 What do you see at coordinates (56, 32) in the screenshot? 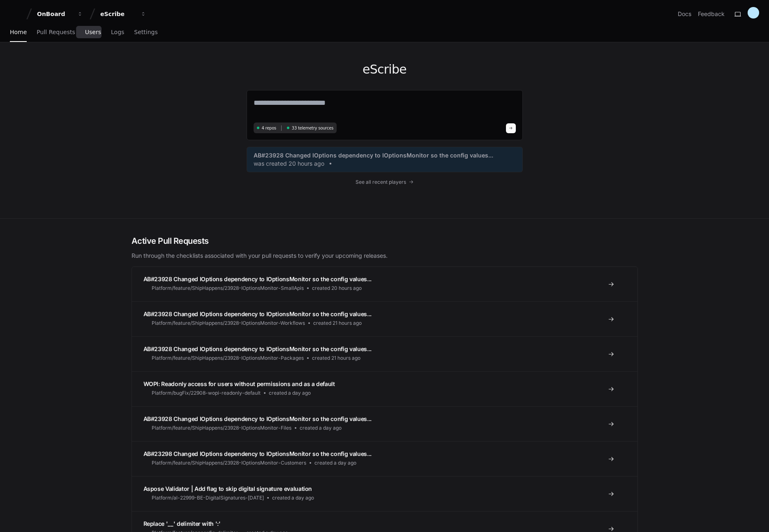
I see `span: Pull Requests` at bounding box center [56, 32].